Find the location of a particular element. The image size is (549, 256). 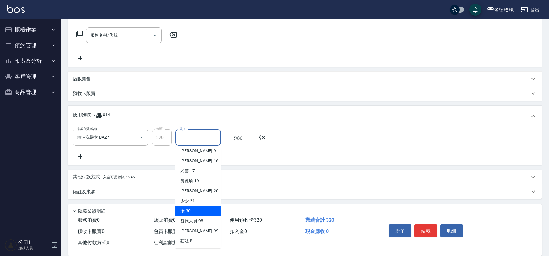

span: 現金應收 0 is located at coordinates (317, 231).